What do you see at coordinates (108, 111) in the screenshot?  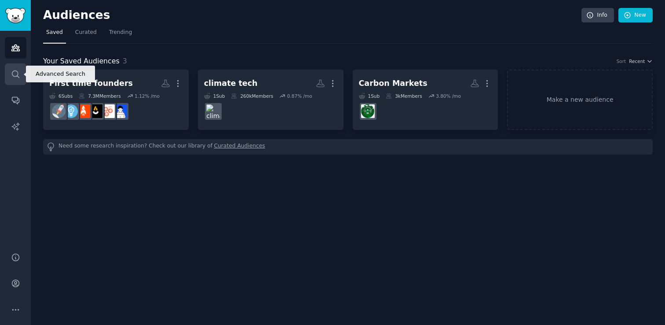 I see `img: GrowthHacking` at bounding box center [108, 111].